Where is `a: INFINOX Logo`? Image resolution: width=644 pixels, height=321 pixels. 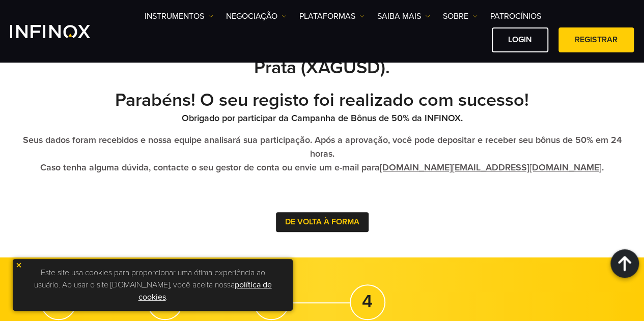
a: INFINOX Logo is located at coordinates (62, 32).